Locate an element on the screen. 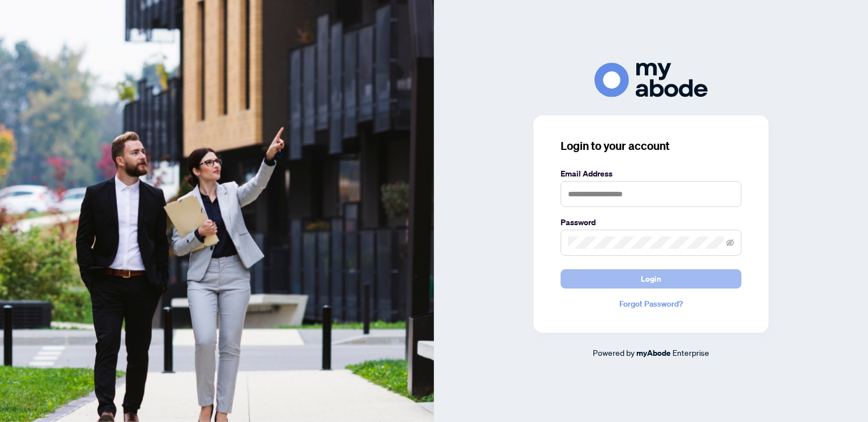  img: ma-logo is located at coordinates (651, 80).